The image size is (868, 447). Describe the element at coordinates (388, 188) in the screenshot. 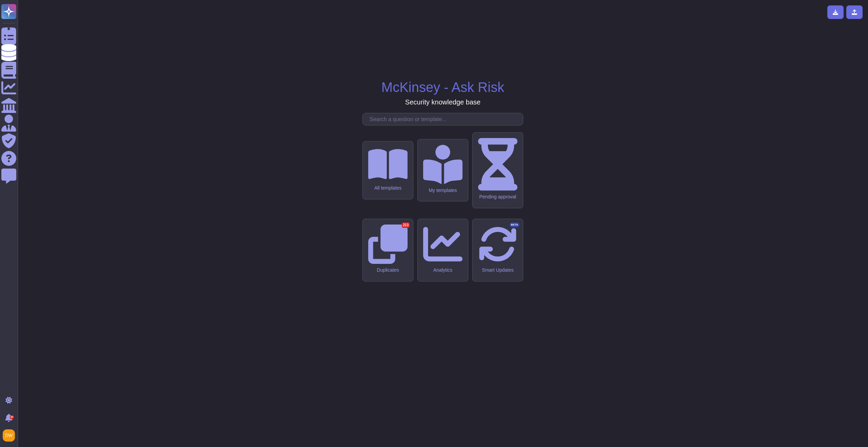

I see `div: All templates` at that location.